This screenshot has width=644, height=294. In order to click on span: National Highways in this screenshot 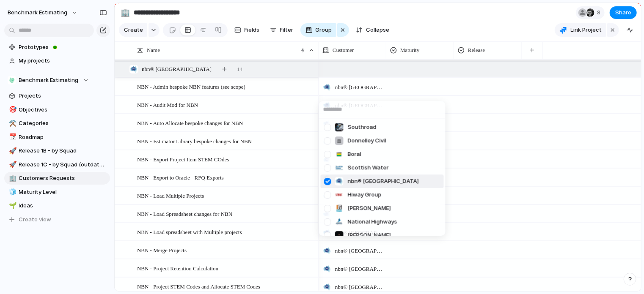, I will do `click(372, 222)`.